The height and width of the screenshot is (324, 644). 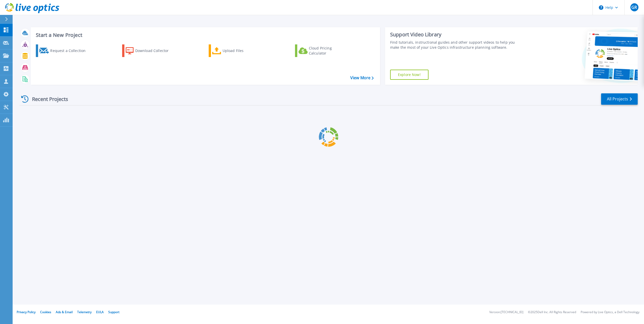 I want to click on a: Cloud Pricing Calculator, so click(x=323, y=51).